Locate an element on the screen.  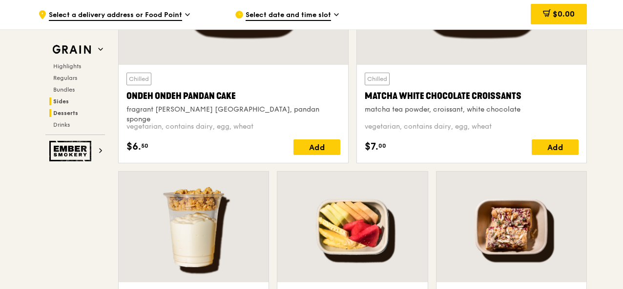
span: Drinks is located at coordinates (61, 125).